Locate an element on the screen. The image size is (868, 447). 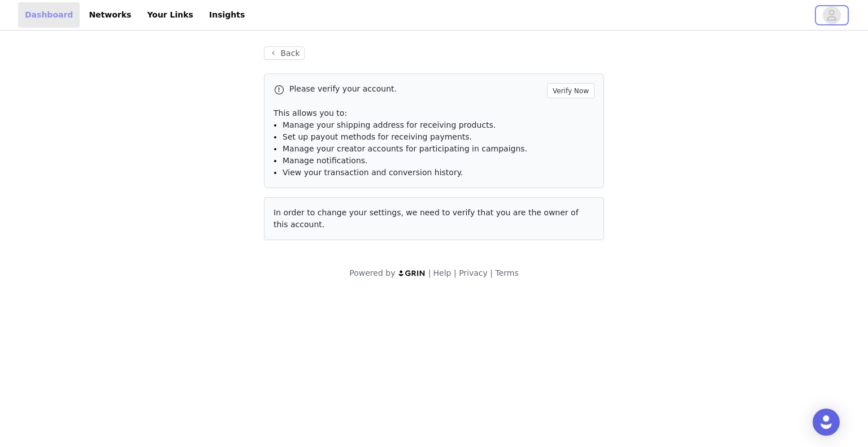
a: Terms is located at coordinates (506, 273).